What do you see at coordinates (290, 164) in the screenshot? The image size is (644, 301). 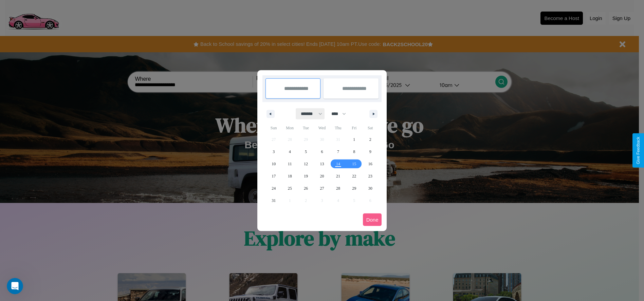 I see `button: 11` at bounding box center [290, 164].